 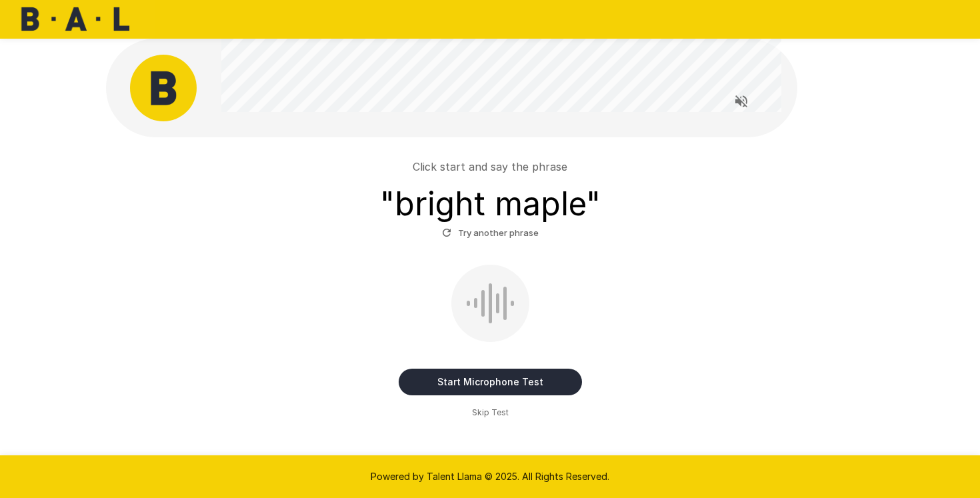 I want to click on img: bal_avatar.png, so click(x=163, y=88).